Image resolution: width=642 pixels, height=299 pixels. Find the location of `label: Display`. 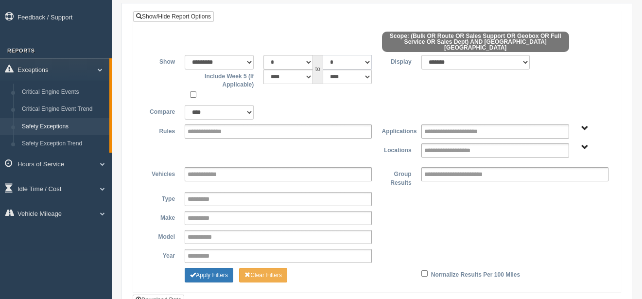

label: Display is located at coordinates (396, 61).